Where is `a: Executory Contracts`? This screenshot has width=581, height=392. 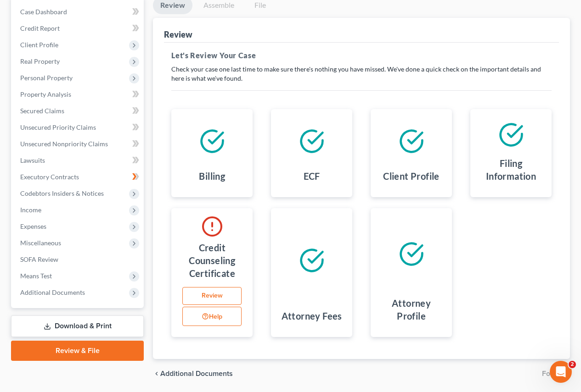
a: Executory Contracts is located at coordinates (78, 177).